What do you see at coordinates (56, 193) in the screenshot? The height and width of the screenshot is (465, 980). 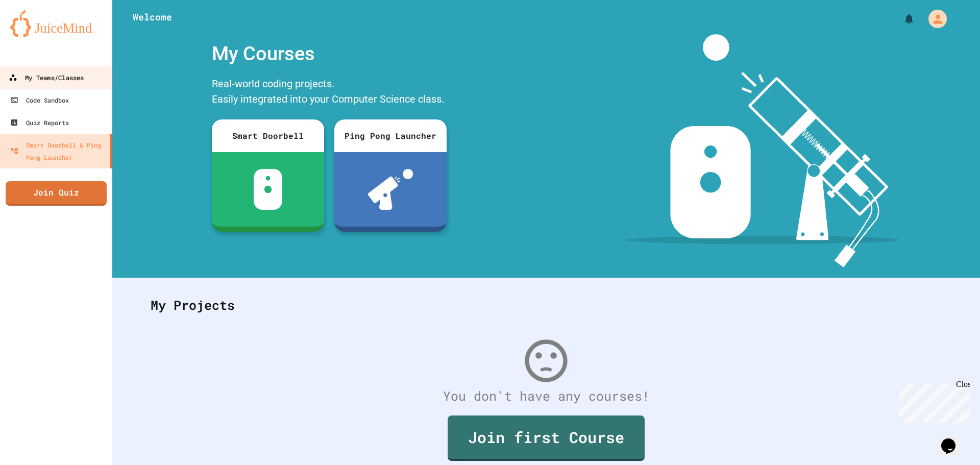 I see `a: Join Quiz` at bounding box center [56, 193].